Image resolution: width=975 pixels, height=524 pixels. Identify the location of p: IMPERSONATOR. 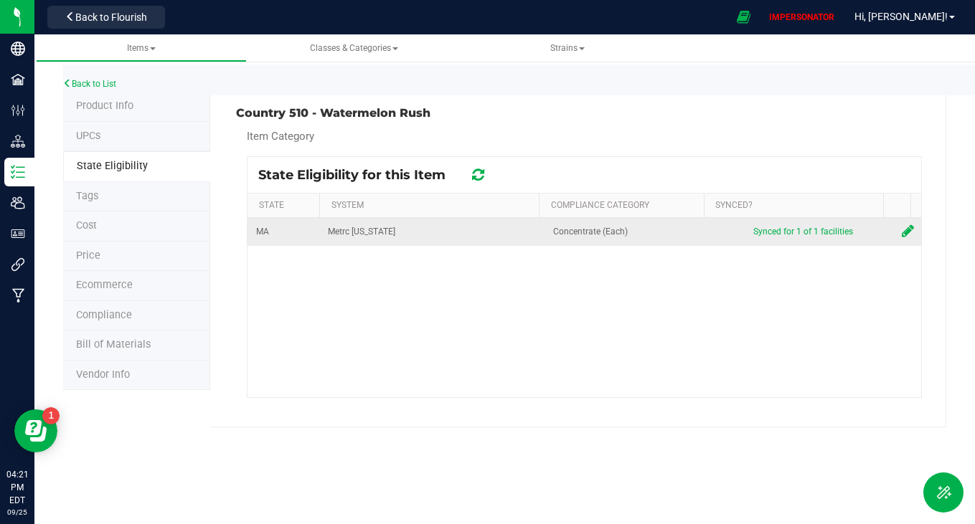
(801, 17).